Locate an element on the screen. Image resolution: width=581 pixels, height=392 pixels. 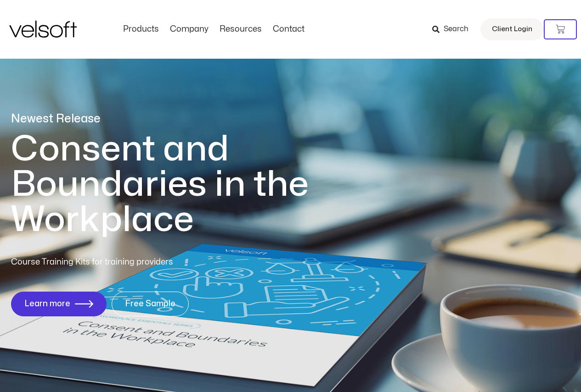
a: ContactMenu Toggle is located at coordinates (289, 30).